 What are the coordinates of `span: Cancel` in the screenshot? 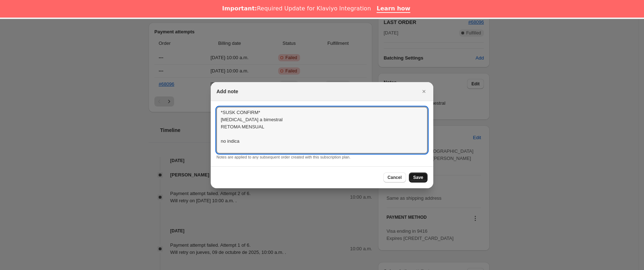 It's located at (395, 178).